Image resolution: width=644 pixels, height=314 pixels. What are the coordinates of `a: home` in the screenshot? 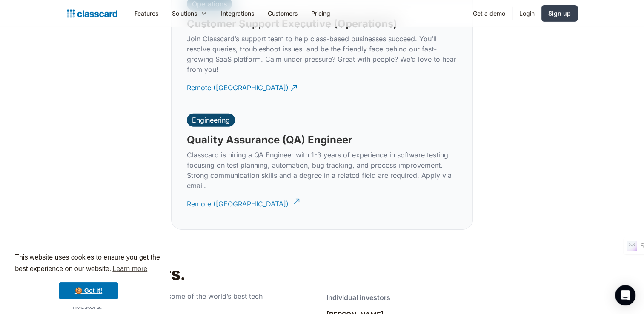 It's located at (92, 14).